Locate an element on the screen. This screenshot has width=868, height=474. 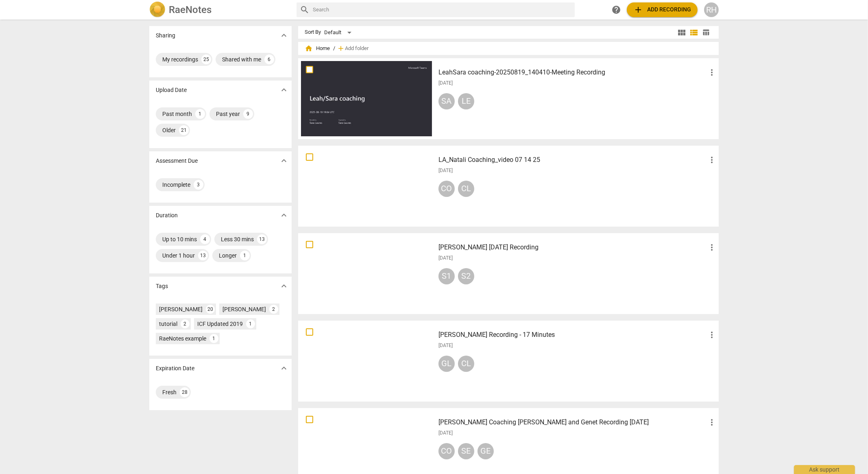
div: Sort By is located at coordinates (313, 32).